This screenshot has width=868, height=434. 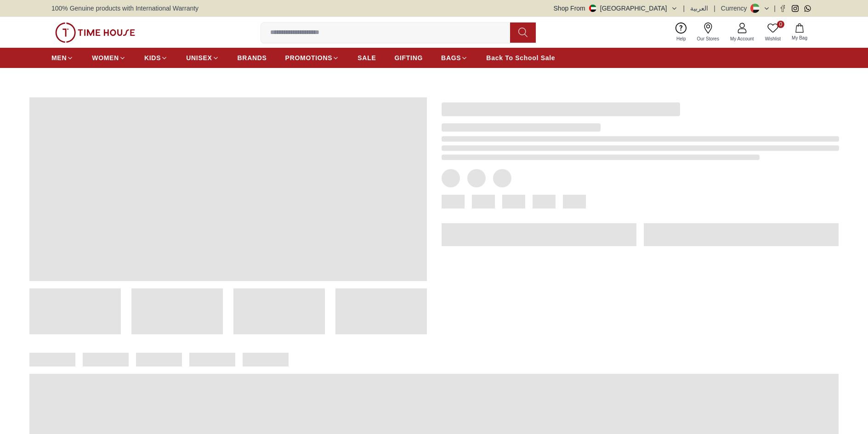 What do you see at coordinates (451, 58) in the screenshot?
I see `span: BAGS` at bounding box center [451, 58].